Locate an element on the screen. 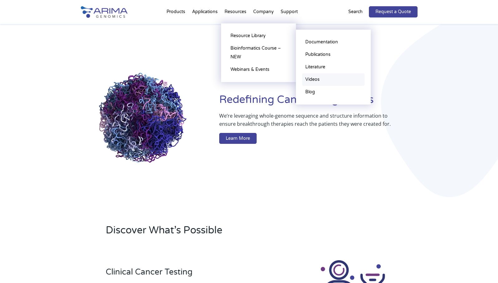  a: Blog is located at coordinates (333, 92).